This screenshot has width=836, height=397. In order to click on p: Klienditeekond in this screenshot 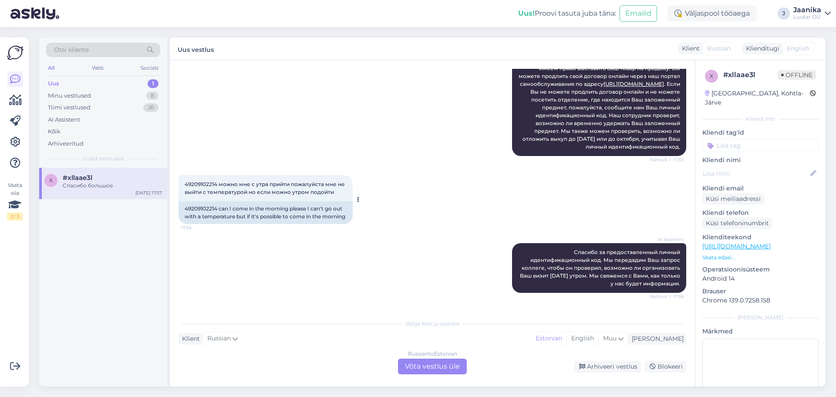, I will do `click(761, 237)`.